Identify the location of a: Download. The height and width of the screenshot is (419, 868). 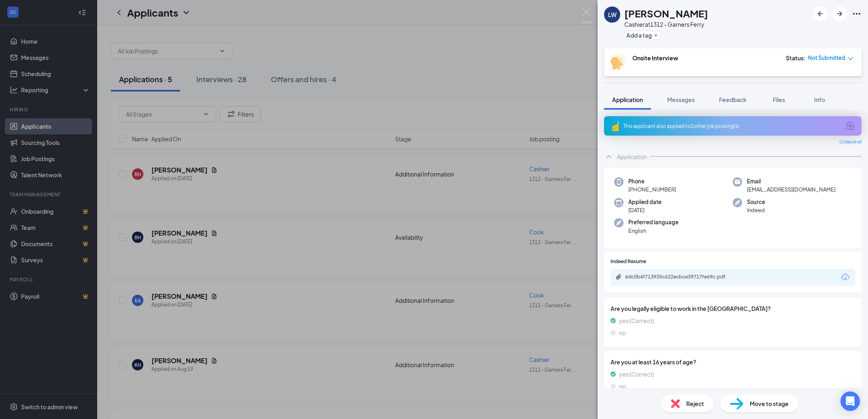
(845, 278).